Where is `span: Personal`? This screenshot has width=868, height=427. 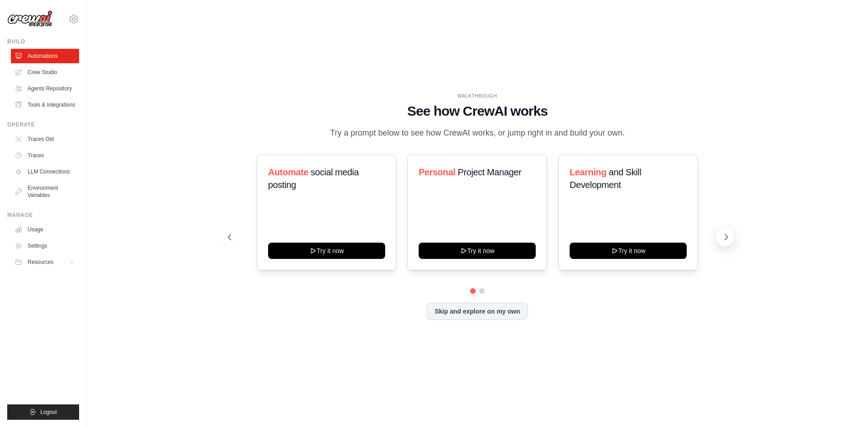 span: Personal is located at coordinates (436, 172).